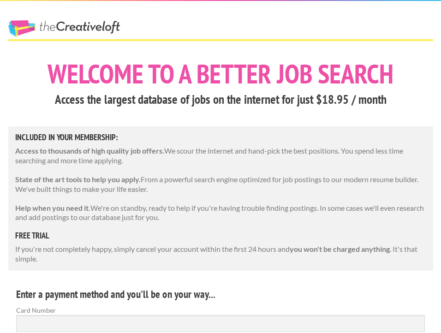 This screenshot has width=441, height=333. Describe the element at coordinates (220, 310) in the screenshot. I see `label: Card Number` at that location.